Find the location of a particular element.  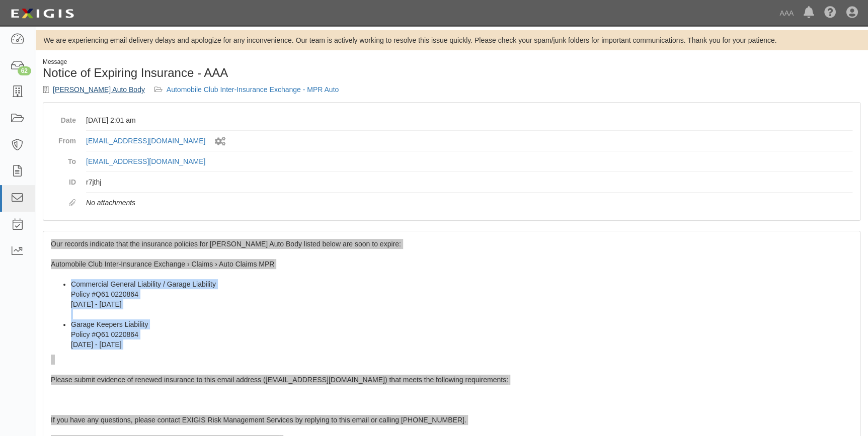

a: Automobile Club Inter-Insurance Exchange - MPR Auto is located at coordinates (252, 89).